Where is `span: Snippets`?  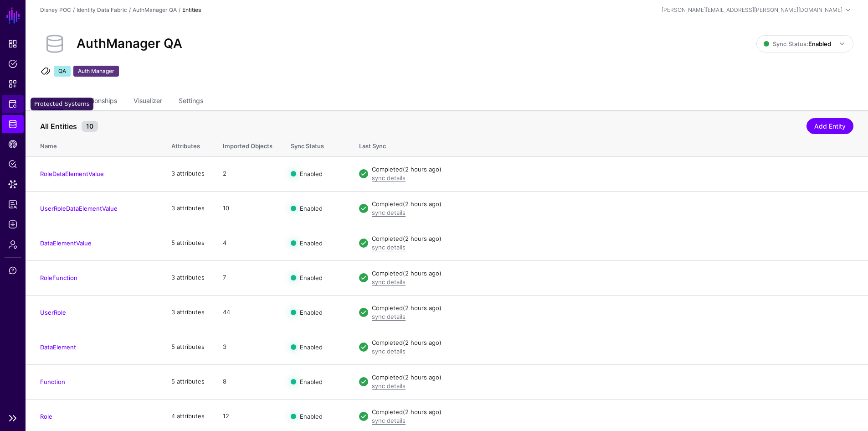
span: Snippets is located at coordinates (13, 84).